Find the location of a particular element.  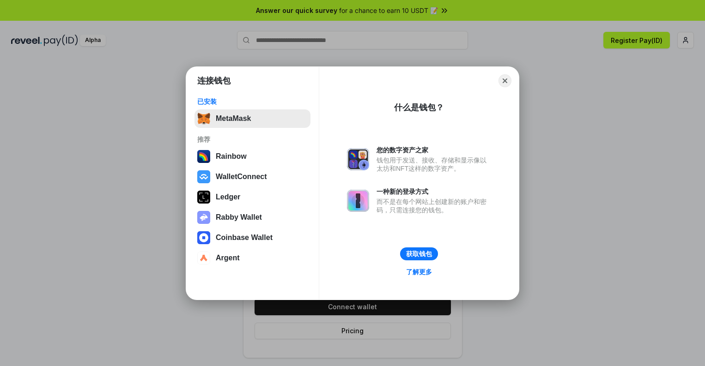

button: Coinbase Wallet is located at coordinates (252, 238).